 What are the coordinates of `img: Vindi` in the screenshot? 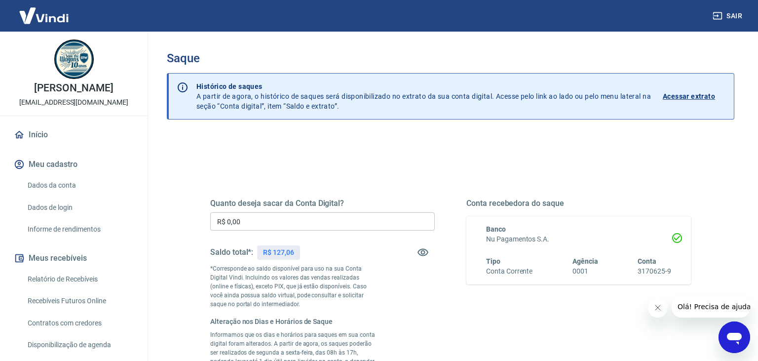 It's located at (44, 15).